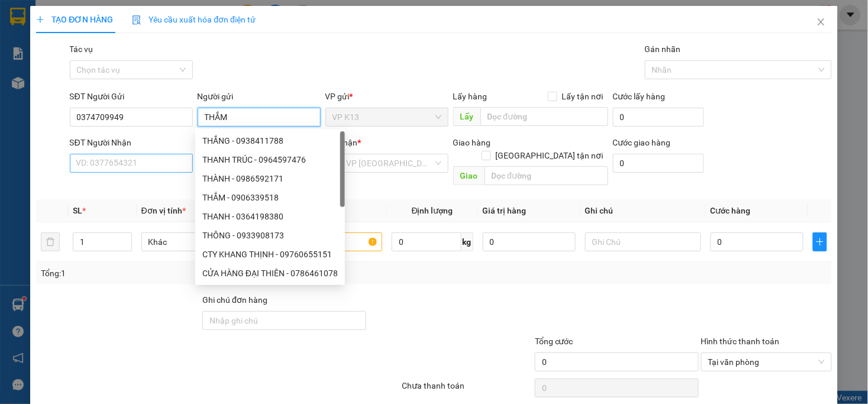 This screenshot has height=404, width=868. What do you see at coordinates (529, 242) in the screenshot?
I see `input: 0` at bounding box center [529, 242].